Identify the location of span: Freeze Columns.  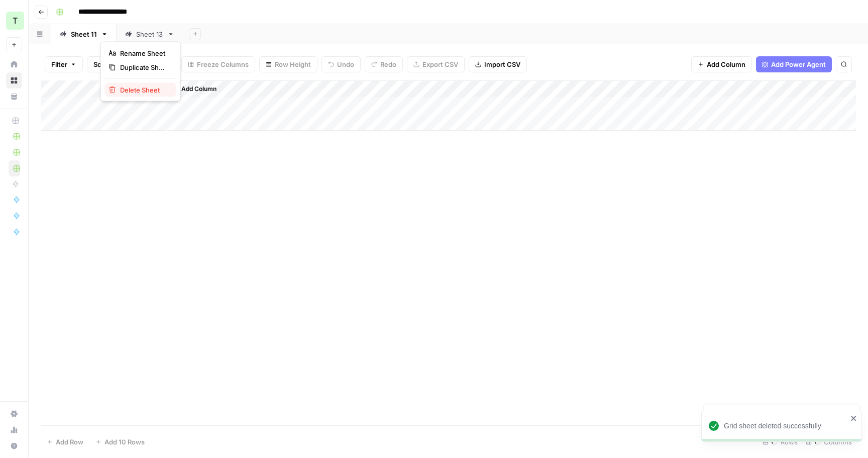
(223, 64).